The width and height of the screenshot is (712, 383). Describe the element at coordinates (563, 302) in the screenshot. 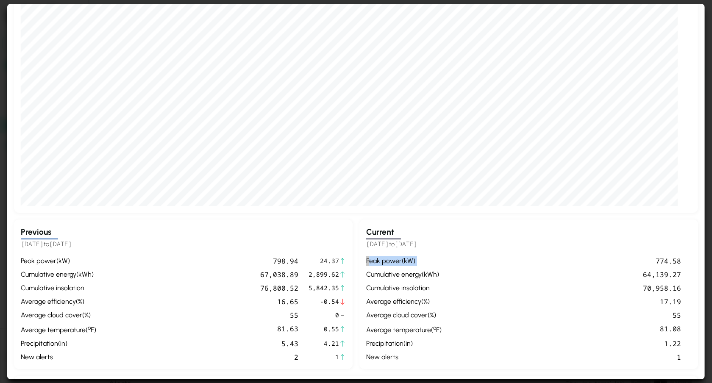

I see `div: 17.19` at that location.